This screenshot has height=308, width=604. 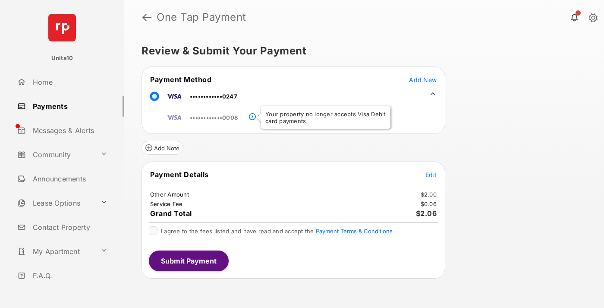 What do you see at coordinates (201, 17) in the screenshot?
I see `strong: One Tap Payment` at bounding box center [201, 17].